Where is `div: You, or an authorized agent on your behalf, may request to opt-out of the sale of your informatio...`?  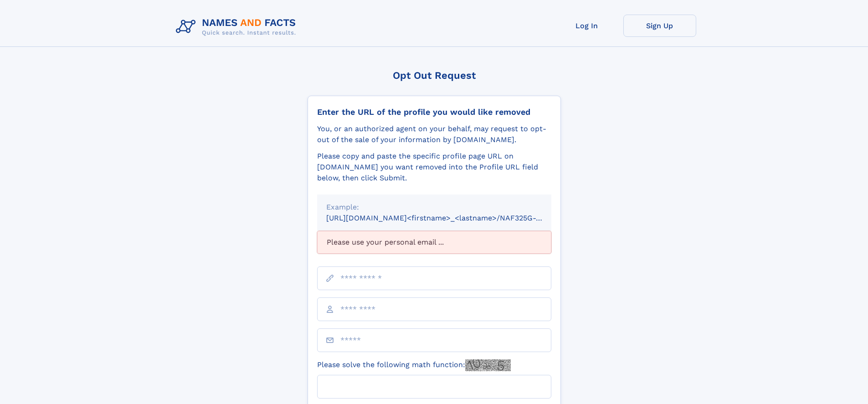
div: You, or an authorized agent on your behalf, may request to opt-out of the sale of your informatio... is located at coordinates (434, 135).